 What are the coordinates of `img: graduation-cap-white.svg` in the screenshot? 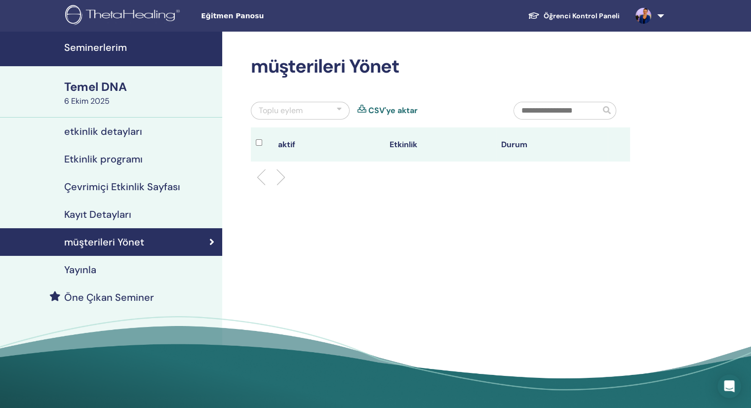 It's located at (534, 15).